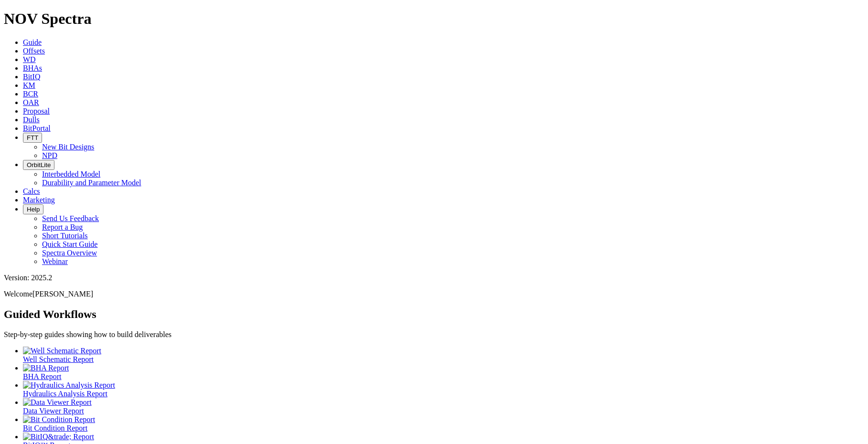  Describe the element at coordinates (31, 77) in the screenshot. I see `a: BitIQ` at that location.